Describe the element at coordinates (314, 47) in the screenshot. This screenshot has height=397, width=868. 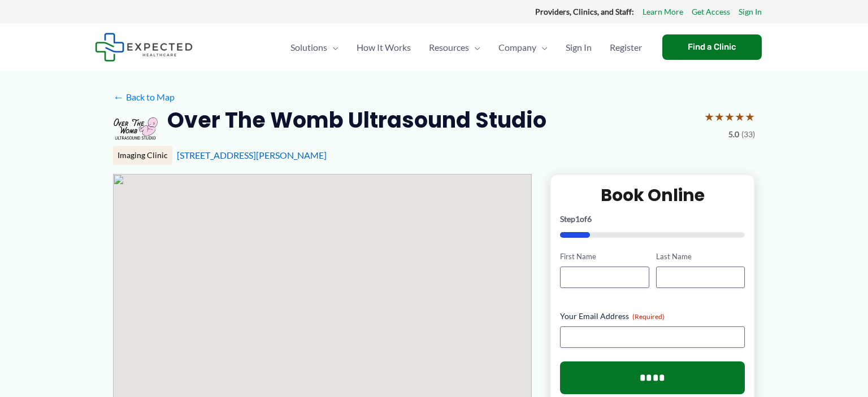
I see `a: SolutionsMenu Toggle` at that location.